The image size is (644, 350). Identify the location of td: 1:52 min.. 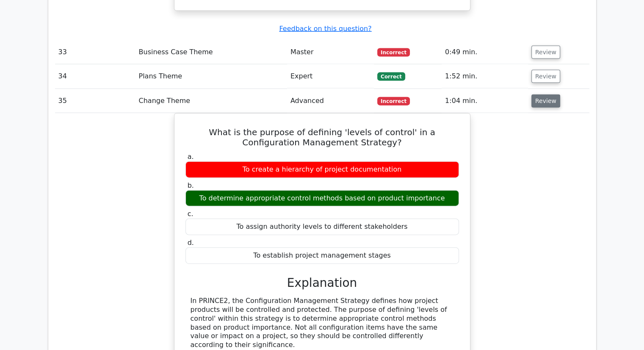
(485, 76).